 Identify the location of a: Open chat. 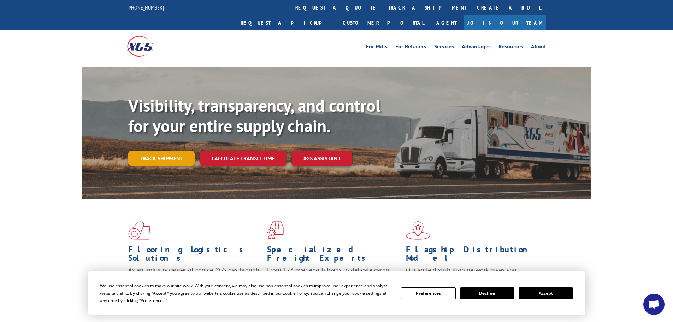
(654, 304).